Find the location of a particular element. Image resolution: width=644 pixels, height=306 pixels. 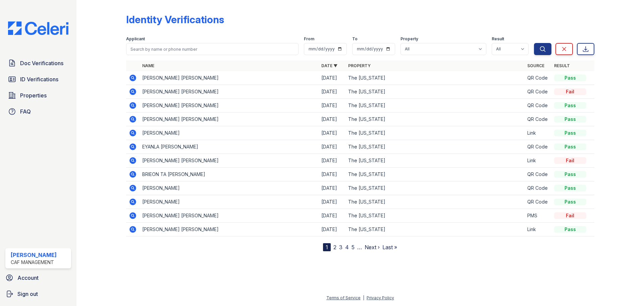

label: From is located at coordinates (309, 39).